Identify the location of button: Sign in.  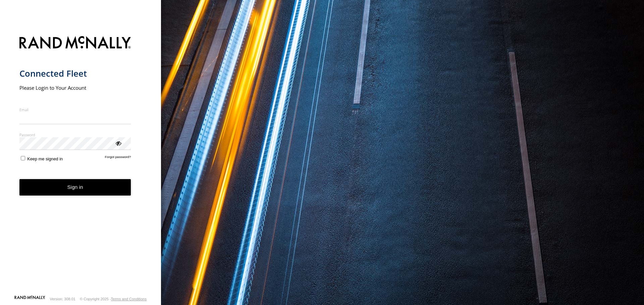
(75, 188).